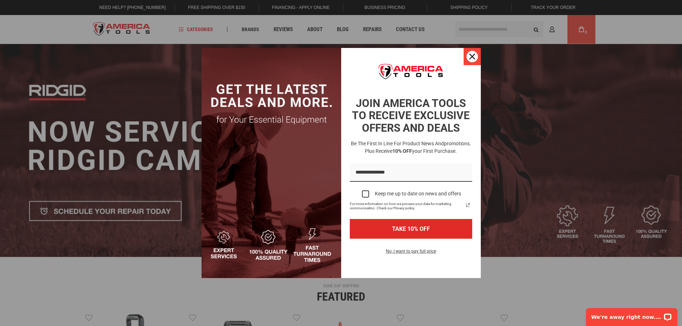 Image resolution: width=682 pixels, height=326 pixels. Describe the element at coordinates (411, 116) in the screenshot. I see `strong: JOIN AMERICA TOOLS TO RECEIVE EXCLUSIVE OFFERS AND DEALS` at that location.